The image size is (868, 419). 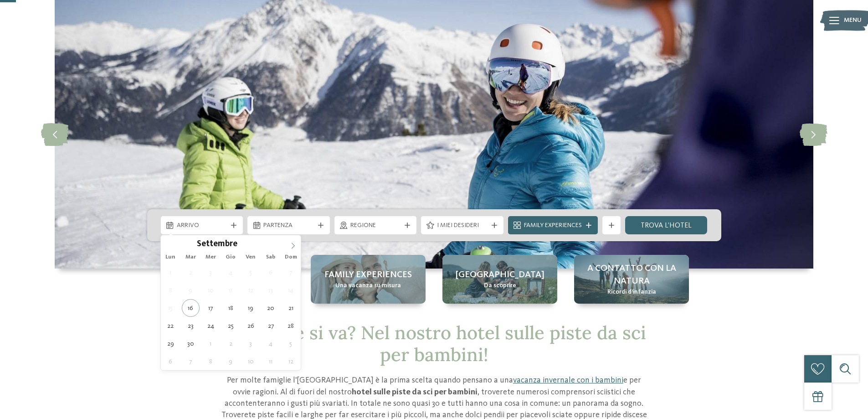 What do you see at coordinates (251, 326) in the screenshot?
I see `span: Settembre 26, 2025` at bounding box center [251, 326].